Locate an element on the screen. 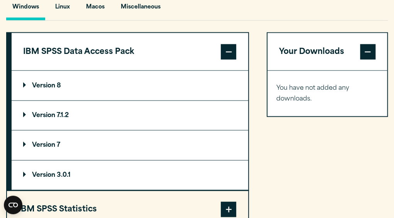 Image resolution: width=394 pixels, height=218 pixels. p: Version 8 is located at coordinates (42, 86).